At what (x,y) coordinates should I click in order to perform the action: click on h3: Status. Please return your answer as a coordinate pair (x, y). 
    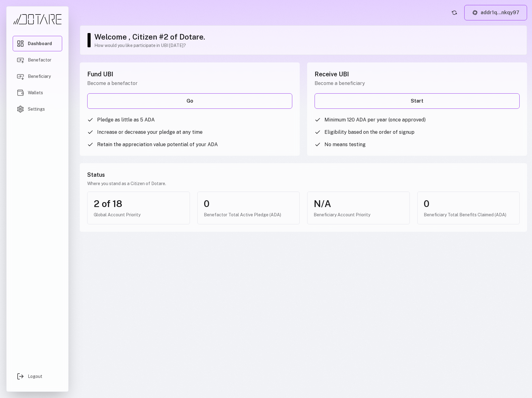
    Looking at the image, I should click on (303, 175).